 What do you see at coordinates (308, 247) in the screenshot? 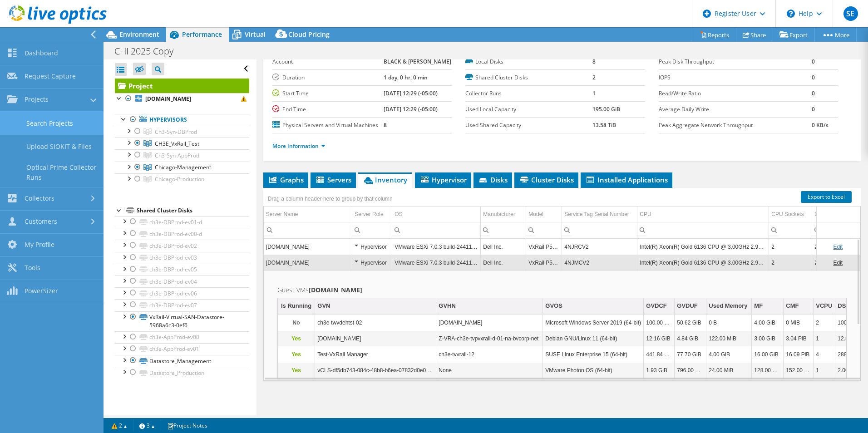
I see `td: Column Server Name, Value ch3e-tvpvxrail-d-02.na.bvcorp.net` at bounding box center [308, 247].